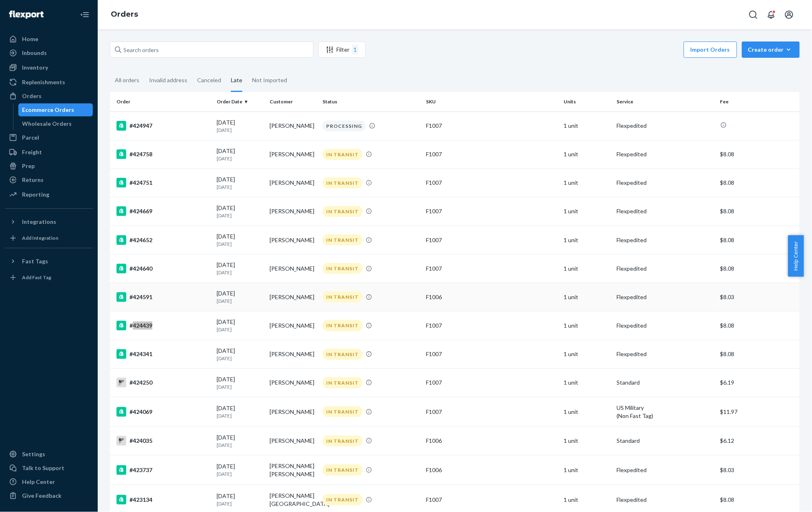  Describe the element at coordinates (771, 50) in the screenshot. I see `div: Create order` at that location.